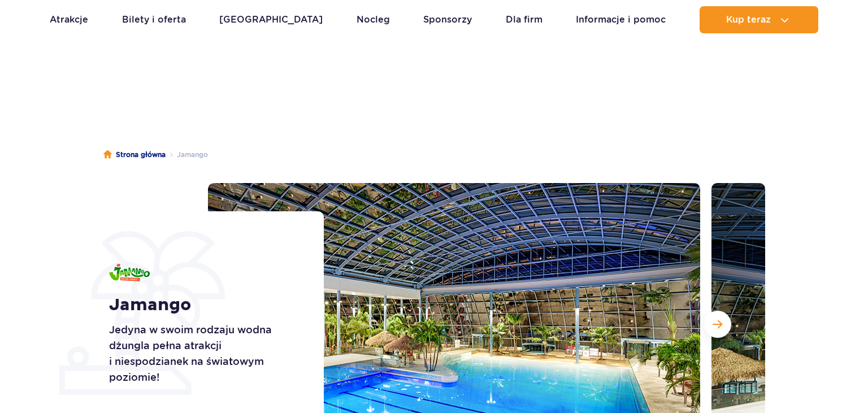 The height and width of the screenshot is (413, 868). Describe the element at coordinates (759, 20) in the screenshot. I see `button: Kup teraz` at that location.